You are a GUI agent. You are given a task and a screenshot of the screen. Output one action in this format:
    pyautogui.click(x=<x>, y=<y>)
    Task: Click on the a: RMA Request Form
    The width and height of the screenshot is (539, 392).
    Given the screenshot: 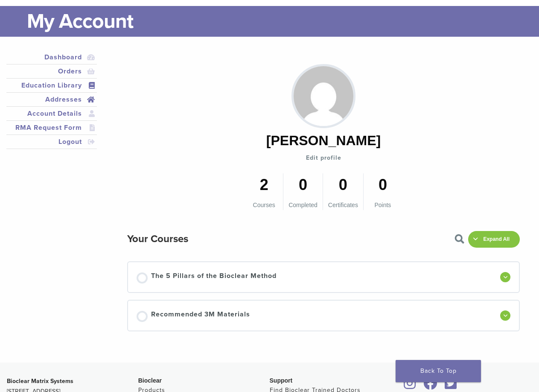 What is the action you would take?
    pyautogui.click(x=51, y=128)
    